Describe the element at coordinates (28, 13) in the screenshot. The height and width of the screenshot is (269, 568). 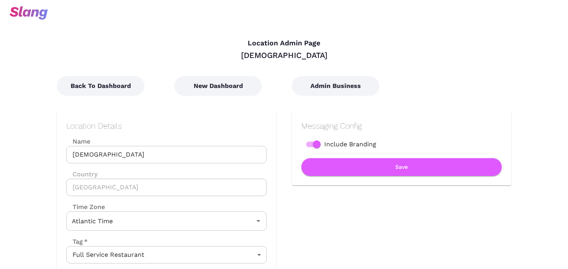
I see `img: svg+xml;base64,PHN2ZyB3aWR0aD0iOTciIGhlaWdodD0iMzQiIHZpZXdCb3g9IjAgMCA5NyAzNCIgZmlsbD0ibm9uZSIgeG...` at that location.